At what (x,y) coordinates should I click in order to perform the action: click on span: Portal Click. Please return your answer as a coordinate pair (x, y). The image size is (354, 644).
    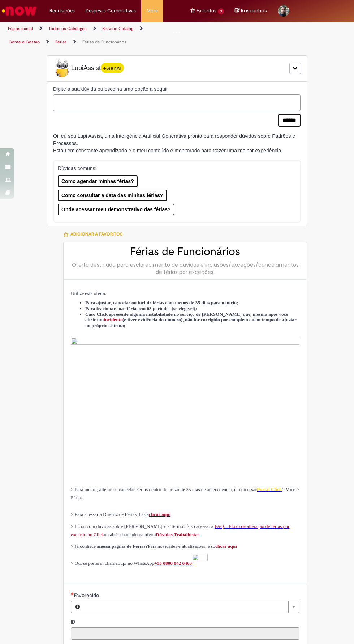
    Looking at the image, I should click on (269, 489).